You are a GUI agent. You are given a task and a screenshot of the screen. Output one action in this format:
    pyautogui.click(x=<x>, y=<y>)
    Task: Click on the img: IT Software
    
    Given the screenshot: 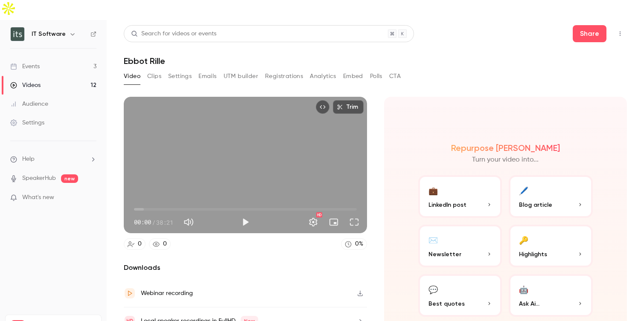 What is the action you would take?
    pyautogui.click(x=18, y=34)
    